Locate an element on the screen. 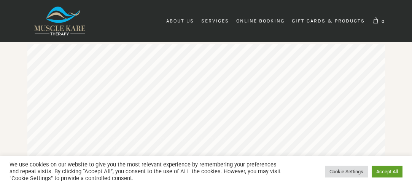 This screenshot has width=412, height=187. span: Online Booking is located at coordinates (260, 21).